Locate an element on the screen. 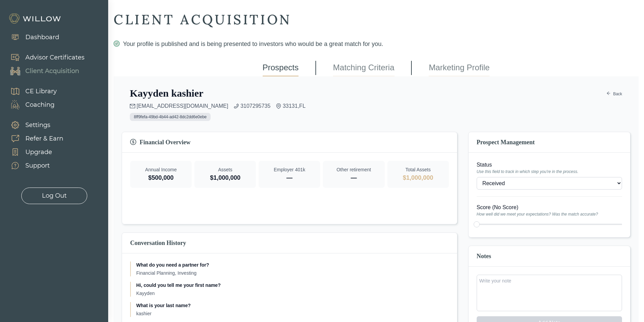 The image size is (644, 322). a: Advisor Certificates is located at coordinates (44, 57).